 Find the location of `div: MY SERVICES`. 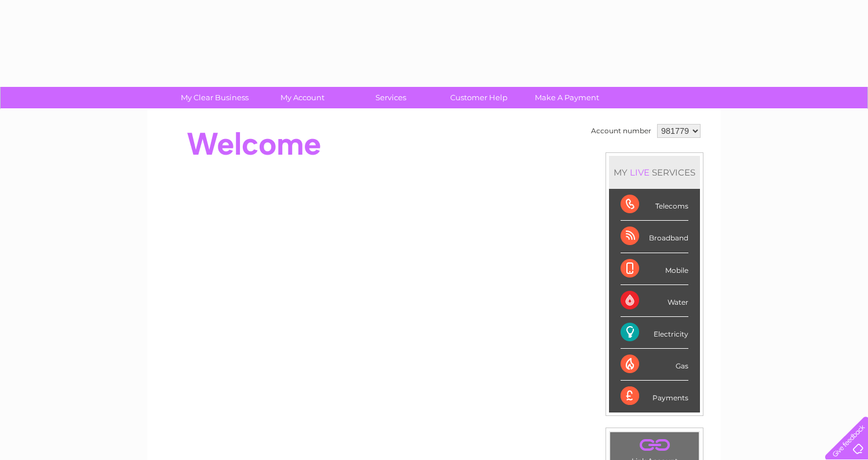

div: MY SERVICES is located at coordinates (654, 172).